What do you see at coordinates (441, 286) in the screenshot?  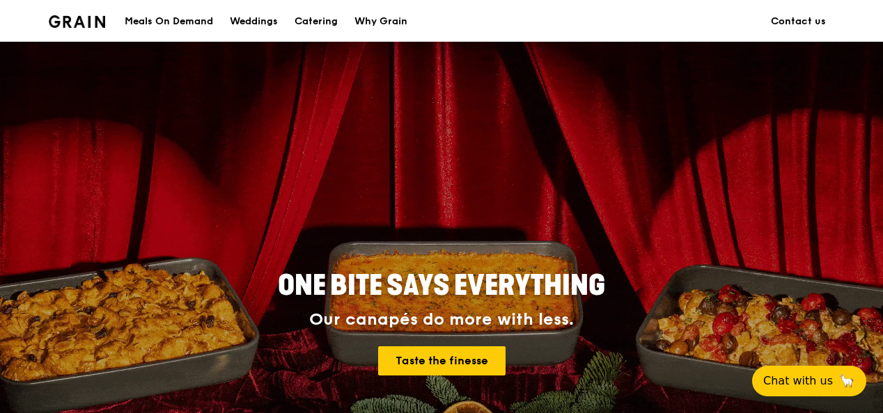 I see `span: ONE BITE SAYS EVERYTHING` at bounding box center [441, 286].